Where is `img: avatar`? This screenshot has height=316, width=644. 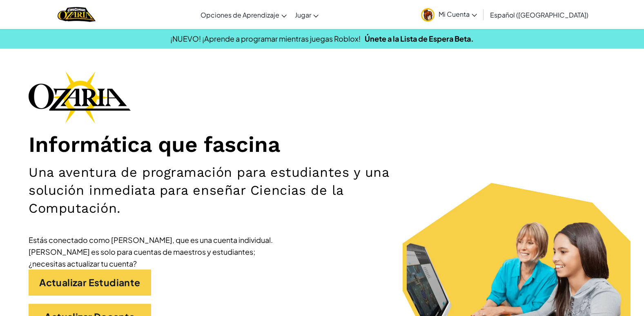 img: avatar is located at coordinates (427, 15).